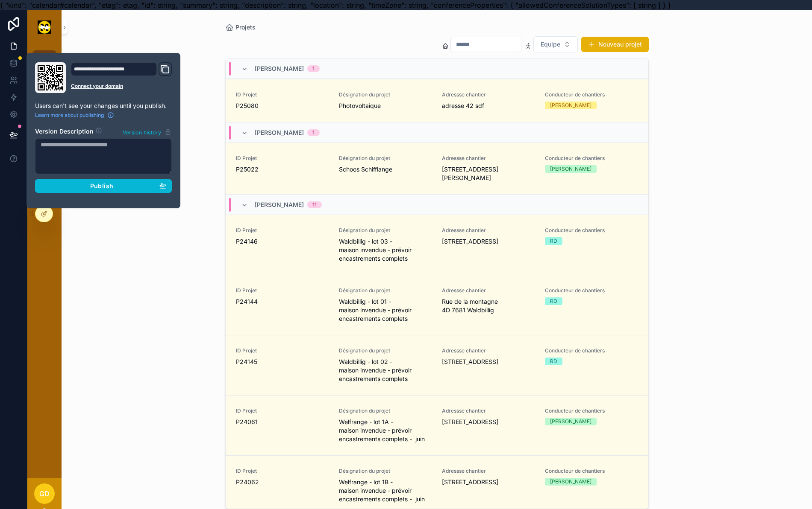 This screenshot has width=812, height=509. I want to click on a: ID ProjetP24145Désignation du projetWaldbillig - lot 02 - maison invendue - prévoir encastrements..., so click(437, 365).